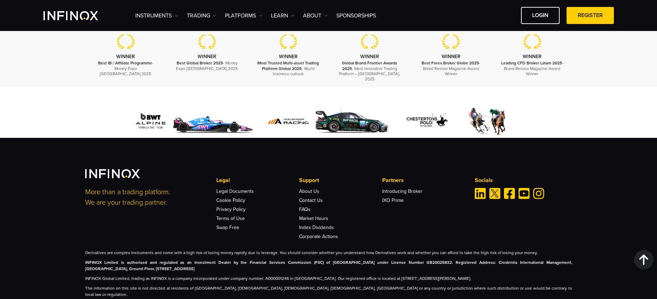  I want to click on p: INFINOX Global Limited, trading as INFINOX is a company incorporated under company number: A00000..., so click(329, 278).